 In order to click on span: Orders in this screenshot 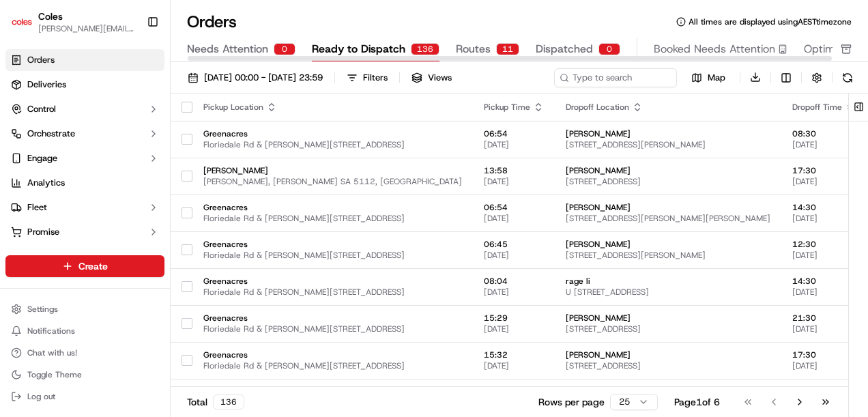, I will do `click(41, 60)`.